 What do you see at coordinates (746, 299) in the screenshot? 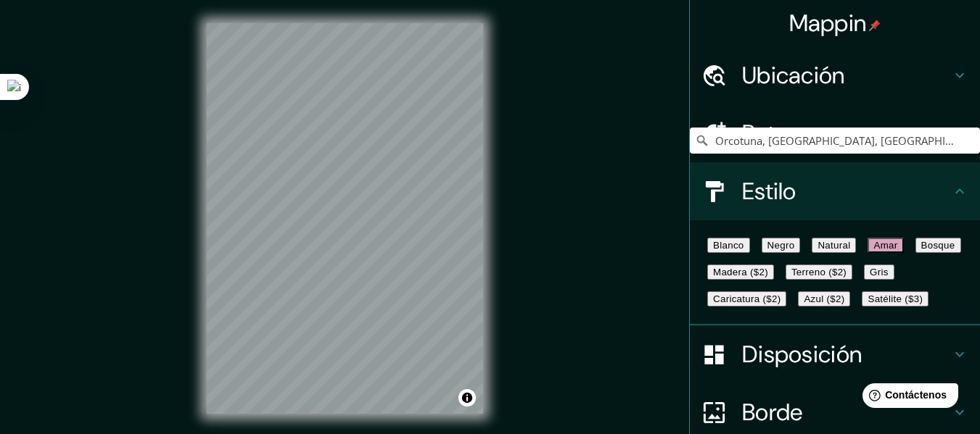
I see `font: Caricatura ($2)` at bounding box center [746, 299].